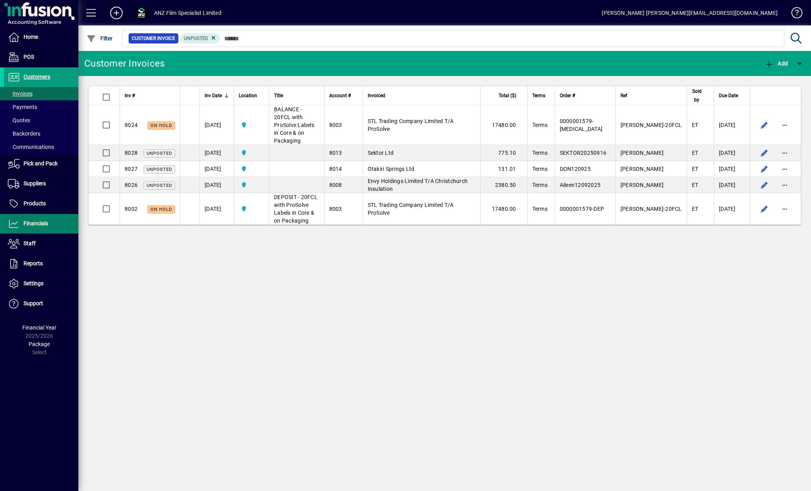  What do you see at coordinates (150, 96) in the screenshot?
I see `div: Inv #` at bounding box center [150, 96].